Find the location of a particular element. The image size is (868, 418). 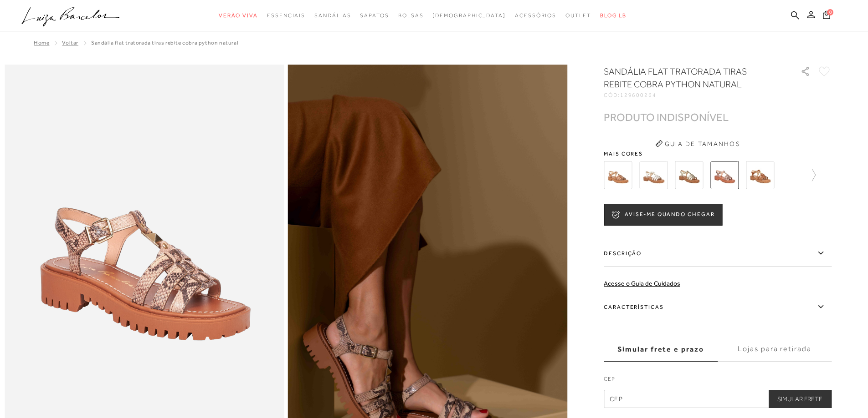

span: SANDÁLIA FLAT TRATORADA TIRAS REBITE COBRA PYTHON NATURAL is located at coordinates (164, 43).